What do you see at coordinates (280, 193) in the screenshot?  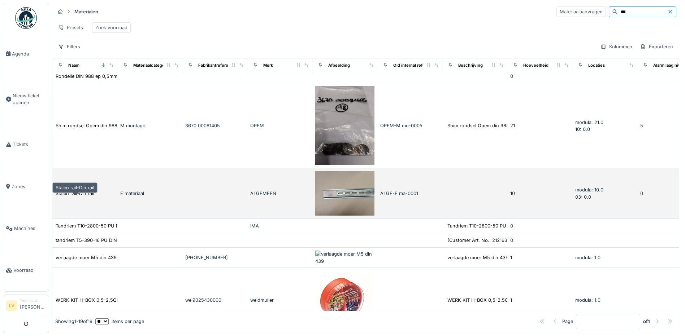 I see `div: ALGEMEEN` at bounding box center [280, 193].